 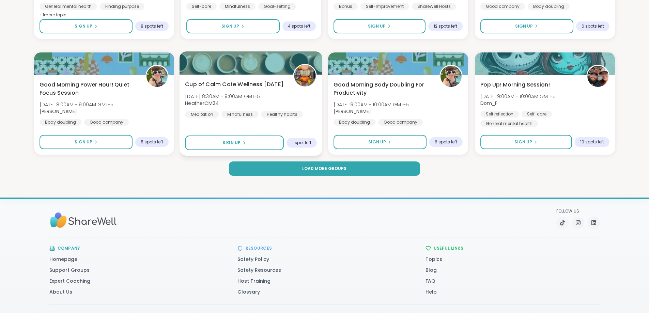 I want to click on div: Meditation, so click(x=202, y=114).